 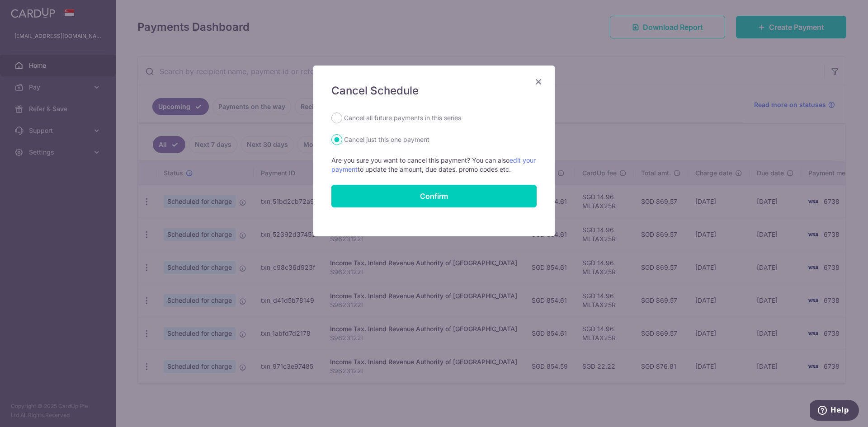 What do you see at coordinates (387, 140) in the screenshot?
I see `label: Cancel just this one payment` at bounding box center [387, 140].